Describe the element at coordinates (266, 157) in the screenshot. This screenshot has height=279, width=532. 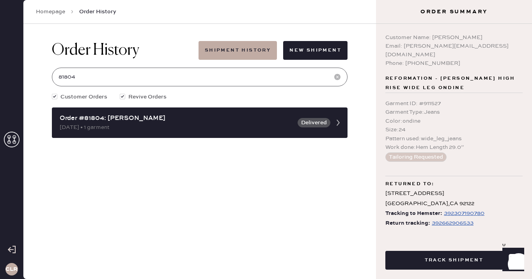
I see `img: Logo` at that location.